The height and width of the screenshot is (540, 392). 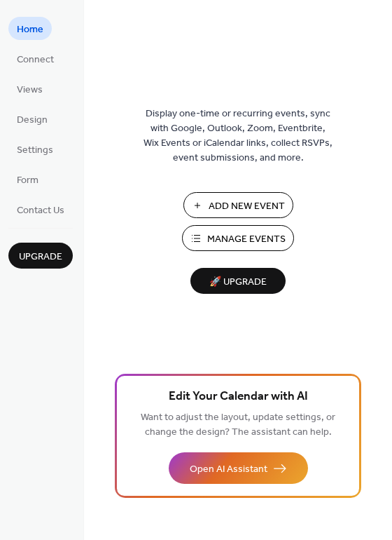 I want to click on span: Want to adjust the layout, update settings, or change the design? The assistant can help., so click(x=238, y=425).